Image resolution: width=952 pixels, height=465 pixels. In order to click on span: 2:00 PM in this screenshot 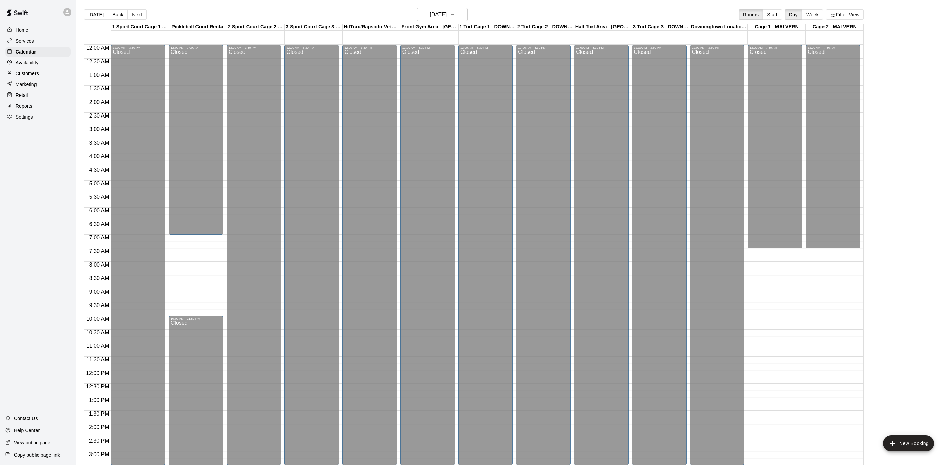, I will do `click(99, 427)`.